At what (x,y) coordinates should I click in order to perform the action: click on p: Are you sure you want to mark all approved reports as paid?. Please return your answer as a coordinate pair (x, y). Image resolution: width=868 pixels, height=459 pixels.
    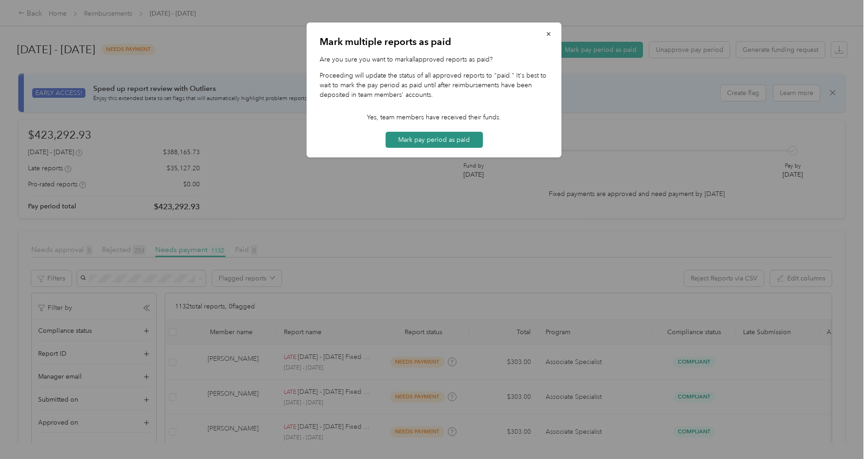
    Looking at the image, I should click on (434, 59).